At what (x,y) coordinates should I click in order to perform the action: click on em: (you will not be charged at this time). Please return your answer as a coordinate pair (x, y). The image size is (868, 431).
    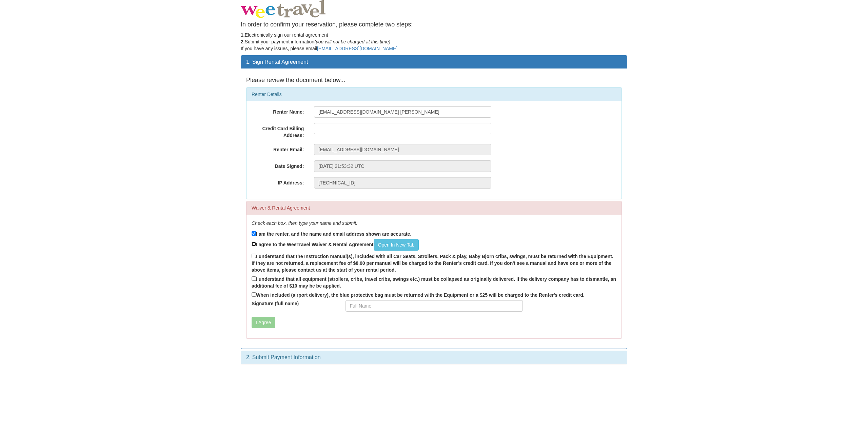
    Looking at the image, I should click on (353, 42).